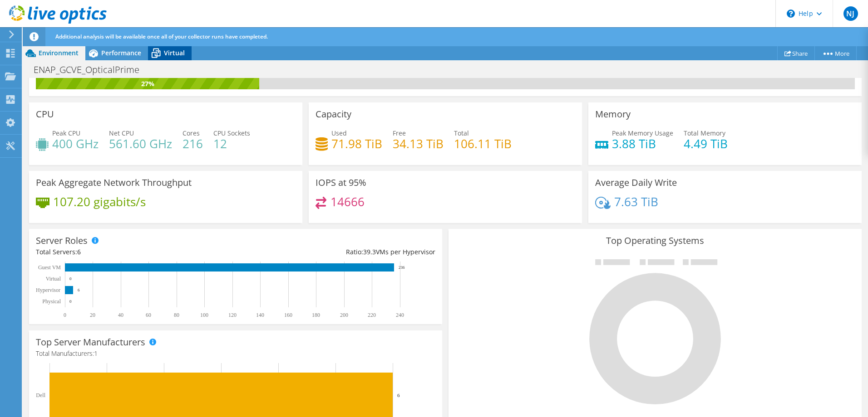 This screenshot has height=417, width=868. What do you see at coordinates (48, 290) in the screenshot?
I see `text: Hypervisor` at bounding box center [48, 290].